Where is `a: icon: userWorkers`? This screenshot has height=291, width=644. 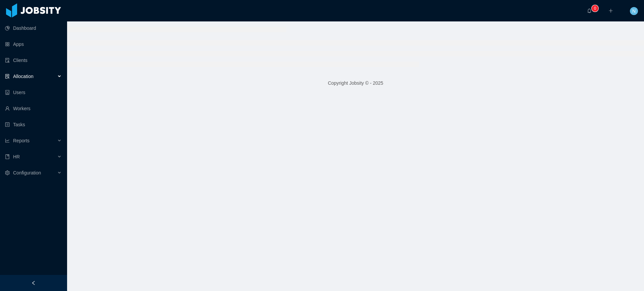 a: icon: userWorkers is located at coordinates (33, 109).